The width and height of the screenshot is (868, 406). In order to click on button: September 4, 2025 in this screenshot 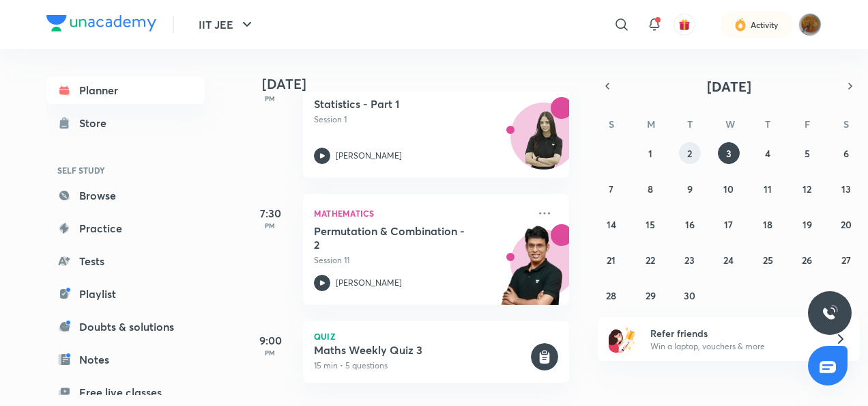, I will do `click(768, 153)`.